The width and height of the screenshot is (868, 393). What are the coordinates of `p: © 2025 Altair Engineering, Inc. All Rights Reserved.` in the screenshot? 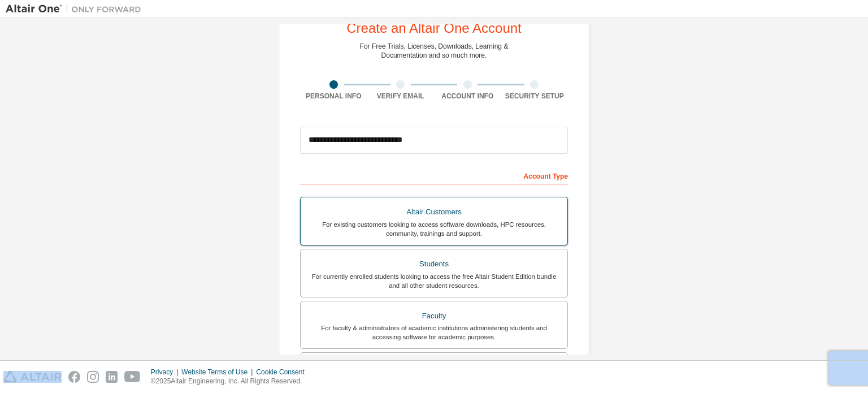 It's located at (231, 381).